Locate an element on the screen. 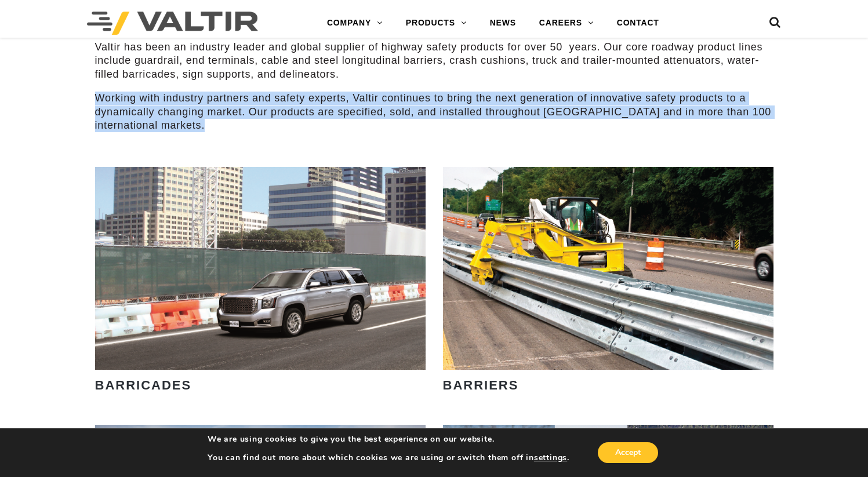  button: Accept is located at coordinates (628, 453).